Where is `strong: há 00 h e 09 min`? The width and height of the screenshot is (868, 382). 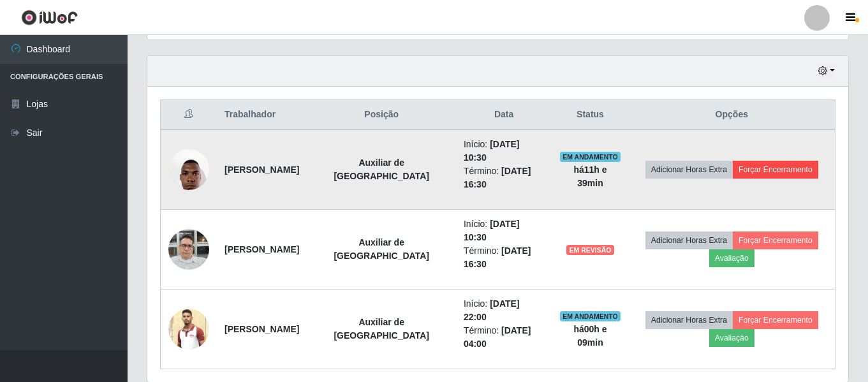
strong: há 00 h e 09 min is located at coordinates (590, 335).